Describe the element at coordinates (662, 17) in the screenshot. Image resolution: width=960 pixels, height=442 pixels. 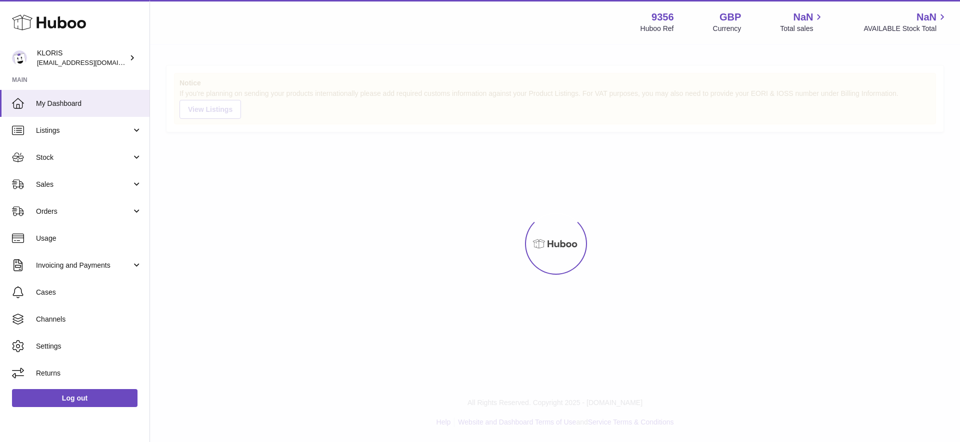
I see `strong: 9356` at that location.